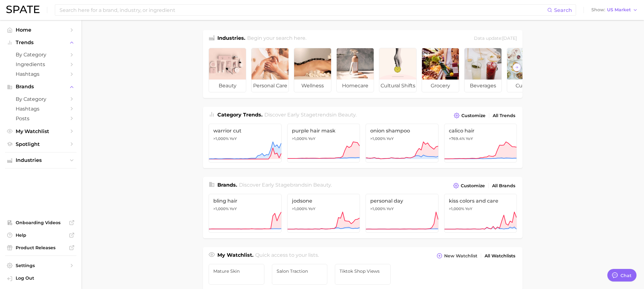 Image resolution: width=644 pixels, height=289 pixels. I want to click on span: kiss colors and care, so click(481, 201).